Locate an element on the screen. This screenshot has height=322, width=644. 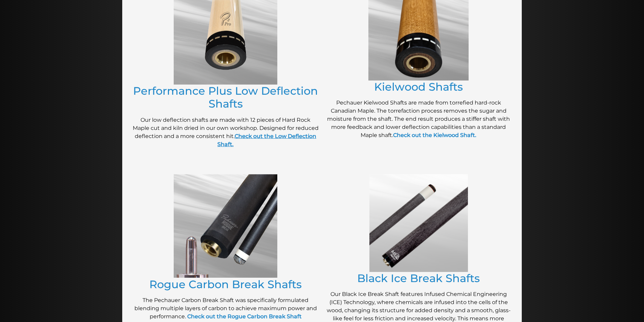
p: Pechauer Kielwood Shafts are made from torrefied hard-rock Canadian Maple. The torrefaction proce... is located at coordinates (418, 119).